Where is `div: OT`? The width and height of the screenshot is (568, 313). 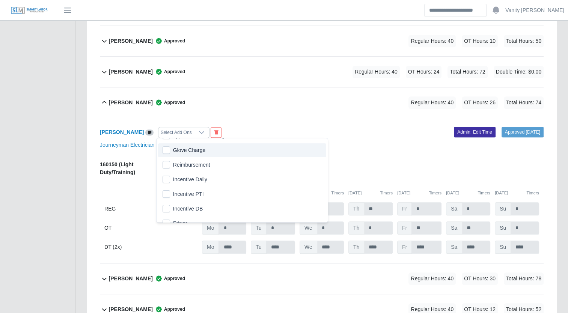 div: OT is located at coordinates (151, 228).